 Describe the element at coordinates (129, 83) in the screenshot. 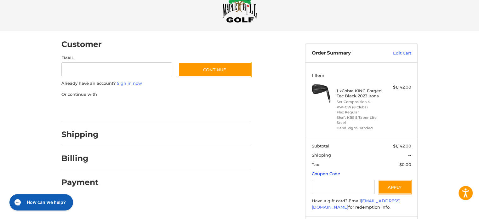

I see `a: Sign in now` at that location.